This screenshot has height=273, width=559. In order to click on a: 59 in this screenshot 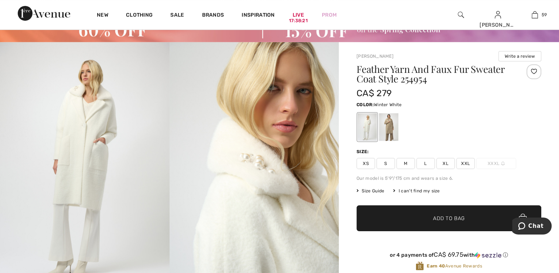, I will do `click(535, 15)`.